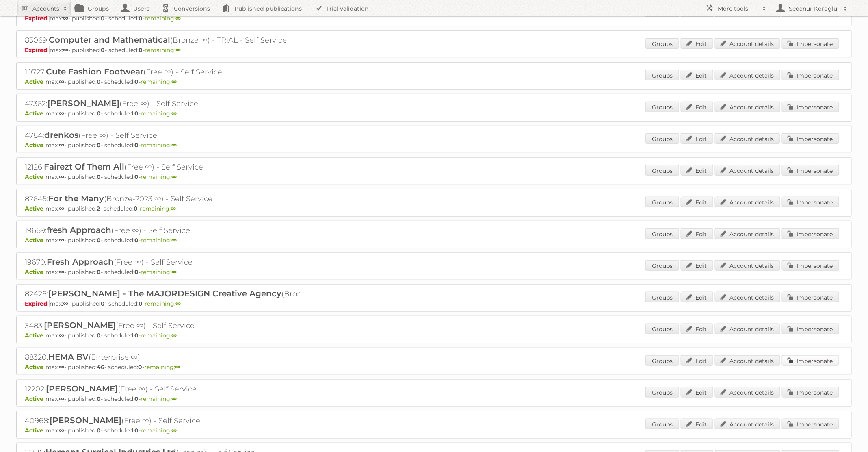 The image size is (868, 452). What do you see at coordinates (813, 8) in the screenshot?
I see `h2: Sedanur Koroglu` at bounding box center [813, 8].